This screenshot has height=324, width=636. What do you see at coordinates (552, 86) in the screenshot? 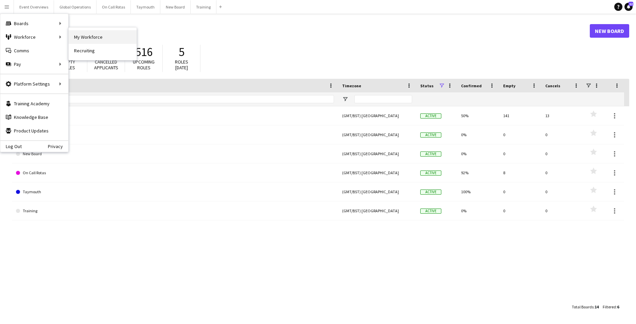
I see `span: Cancels` at bounding box center [552, 86].